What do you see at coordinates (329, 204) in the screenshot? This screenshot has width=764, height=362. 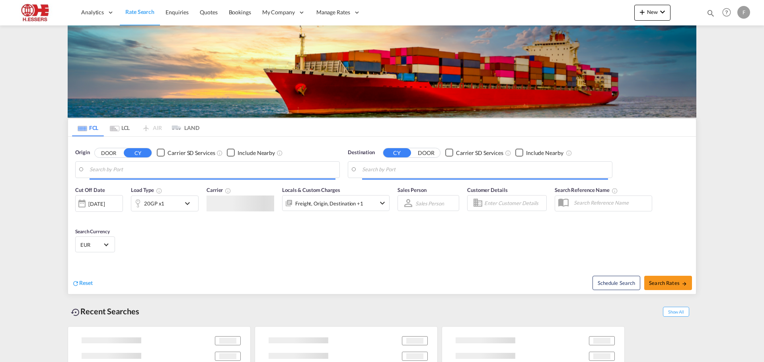 I see `div: Freight Origin Destination Factory Stuffing` at bounding box center [329, 204].